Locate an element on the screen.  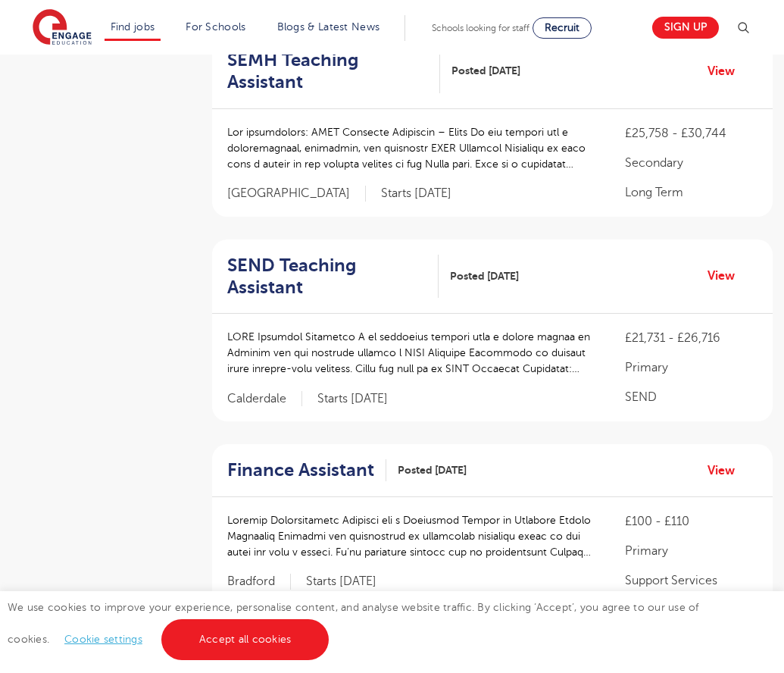
h2: Finance Assistant is located at coordinates (301, 470).